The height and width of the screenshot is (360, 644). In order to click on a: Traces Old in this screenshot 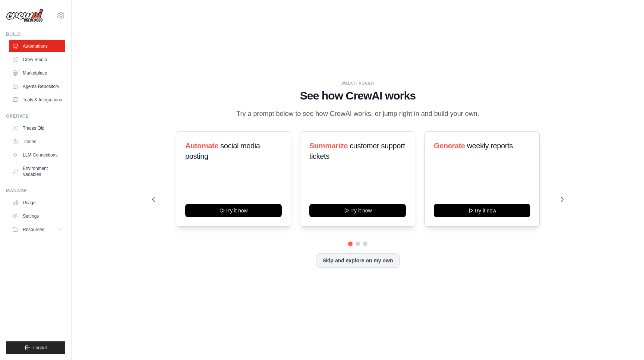, I will do `click(37, 128)`.